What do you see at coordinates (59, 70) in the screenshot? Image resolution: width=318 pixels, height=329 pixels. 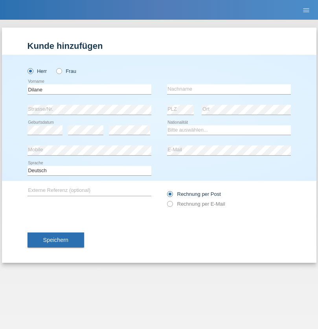 I see `input: Frau` at bounding box center [59, 70].